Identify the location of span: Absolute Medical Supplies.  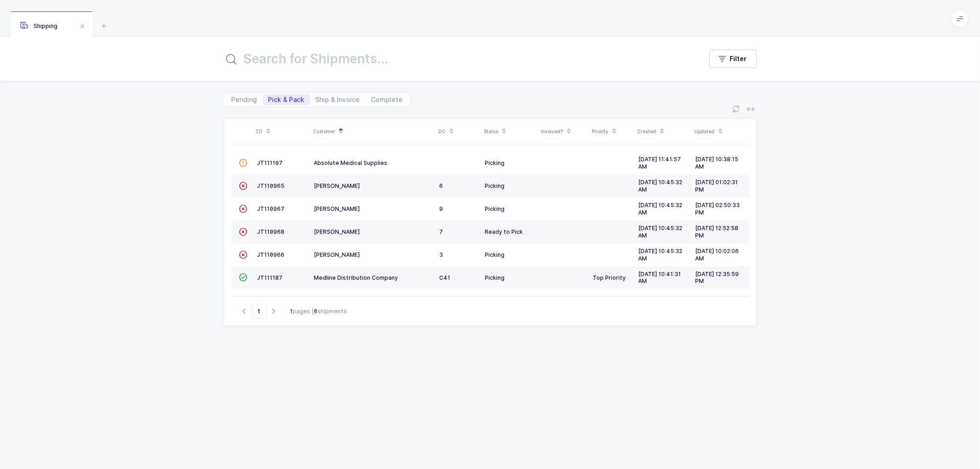
(351, 163).